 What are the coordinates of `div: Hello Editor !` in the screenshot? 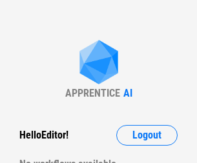 It's located at (44, 135).